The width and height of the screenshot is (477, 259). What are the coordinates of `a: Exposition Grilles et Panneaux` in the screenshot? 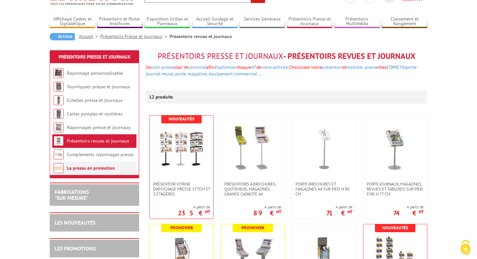 It's located at (167, 22).